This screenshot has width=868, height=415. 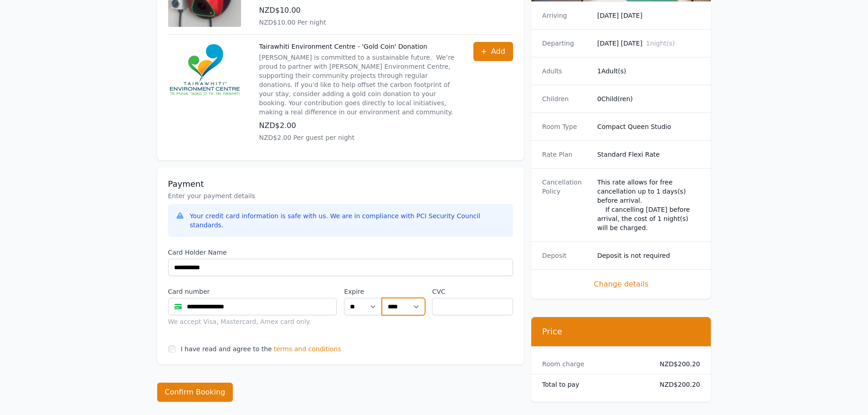 I want to click on label: Expire, so click(x=363, y=292).